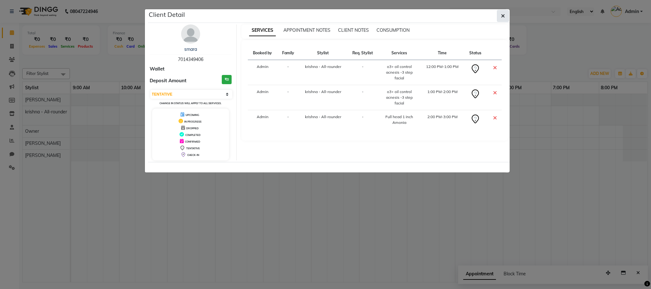  I want to click on th: Req. Stylist, so click(363, 53).